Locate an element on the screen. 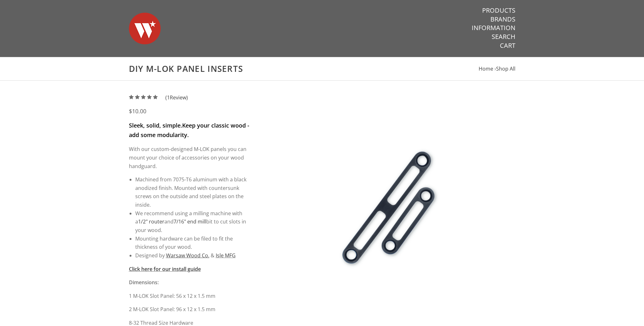 The image size is (644, 326). span: ( Review) is located at coordinates (176, 97).